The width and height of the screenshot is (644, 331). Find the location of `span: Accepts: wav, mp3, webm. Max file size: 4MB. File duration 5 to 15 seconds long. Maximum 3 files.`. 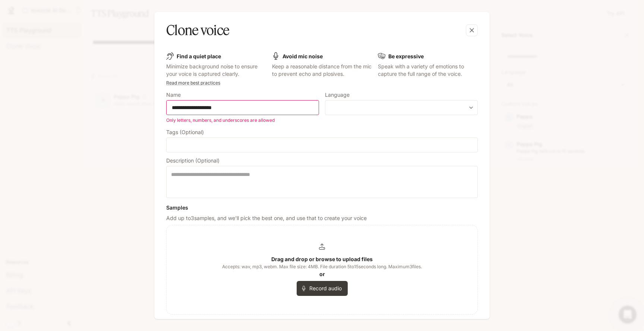

span: Accepts: wav, mp3, webm. Max file size: 4MB. File duration 5 to 15 seconds long. Maximum 3 files. is located at coordinates (322, 267).